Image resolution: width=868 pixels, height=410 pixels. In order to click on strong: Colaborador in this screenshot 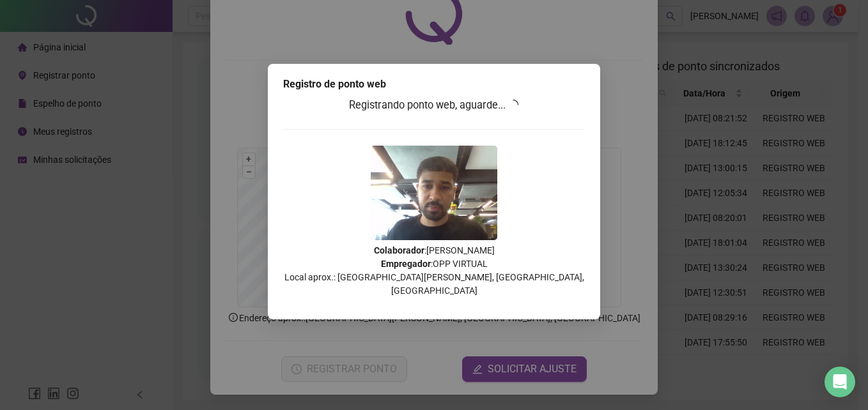, I will do `click(399, 250)`.